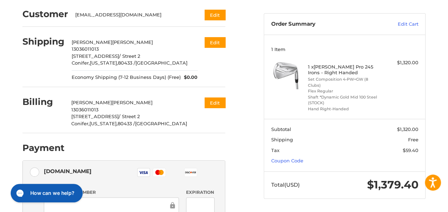 The image size is (448, 212). I want to click on h3: 1 Item, so click(345, 49).